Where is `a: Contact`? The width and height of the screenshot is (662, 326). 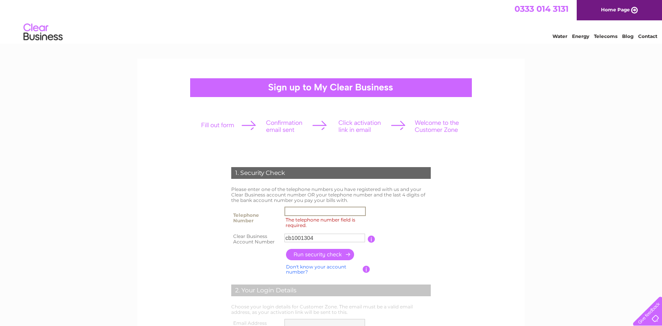 a: Contact is located at coordinates (647, 36).